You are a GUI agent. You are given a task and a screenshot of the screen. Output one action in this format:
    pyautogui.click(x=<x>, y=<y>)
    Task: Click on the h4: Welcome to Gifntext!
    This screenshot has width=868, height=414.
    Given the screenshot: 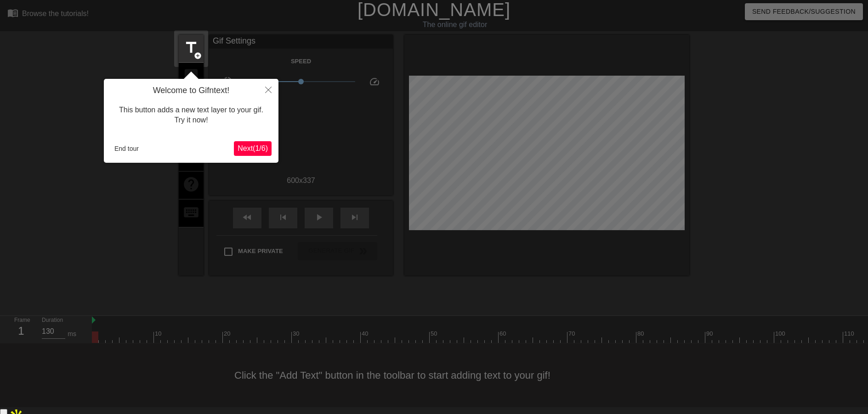 What is the action you would take?
    pyautogui.click(x=191, y=91)
    